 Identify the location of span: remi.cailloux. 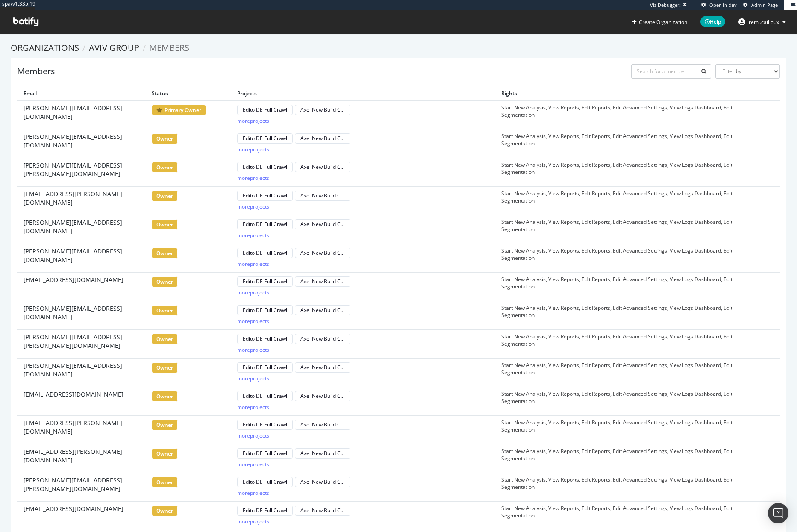
(764, 22).